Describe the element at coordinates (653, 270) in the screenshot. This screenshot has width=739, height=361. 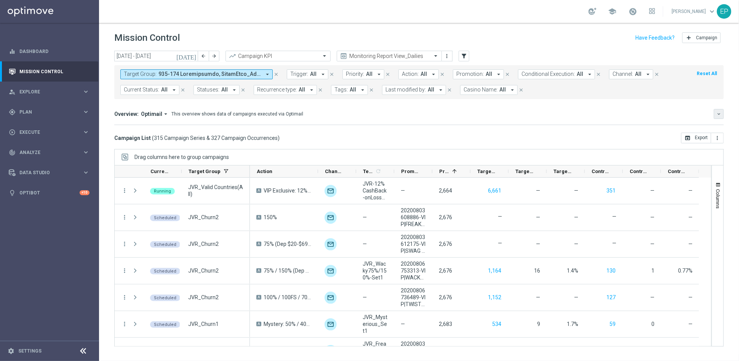
I see `span: 1` at that location.